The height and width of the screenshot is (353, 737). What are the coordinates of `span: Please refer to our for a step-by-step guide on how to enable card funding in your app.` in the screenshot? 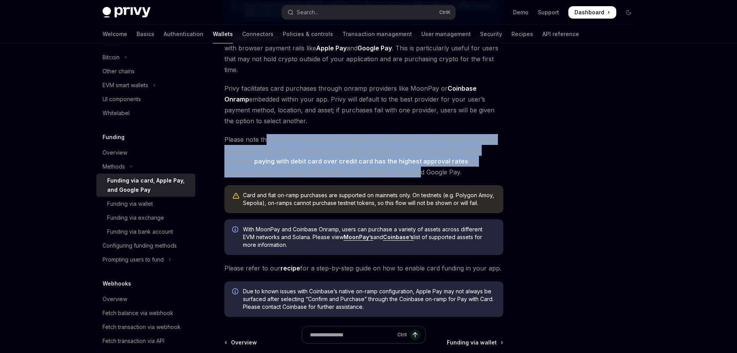 It's located at (364, 268).